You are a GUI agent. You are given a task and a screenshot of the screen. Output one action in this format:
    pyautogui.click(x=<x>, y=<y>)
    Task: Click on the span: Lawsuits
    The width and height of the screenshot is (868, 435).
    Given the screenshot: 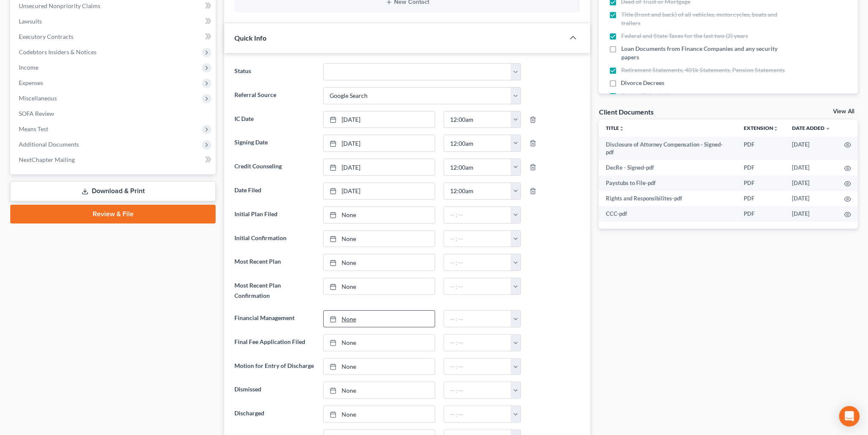 What is the action you would take?
    pyautogui.click(x=30, y=21)
    